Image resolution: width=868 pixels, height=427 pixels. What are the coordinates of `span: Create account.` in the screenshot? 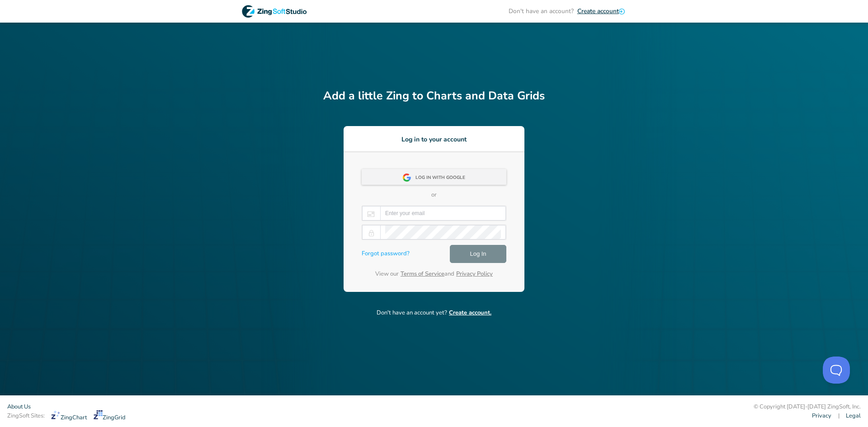 It's located at (471, 313).